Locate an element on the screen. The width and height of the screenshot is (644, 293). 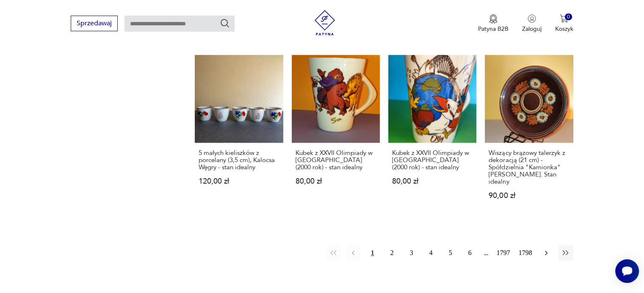
button: 2 is located at coordinates (392, 253).